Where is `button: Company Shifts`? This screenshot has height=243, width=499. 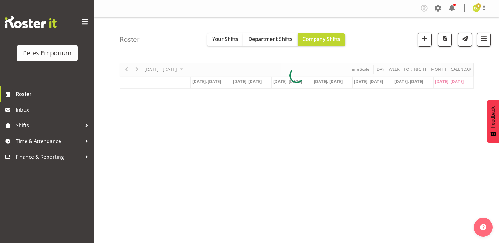
button: Company Shifts is located at coordinates (321, 40).